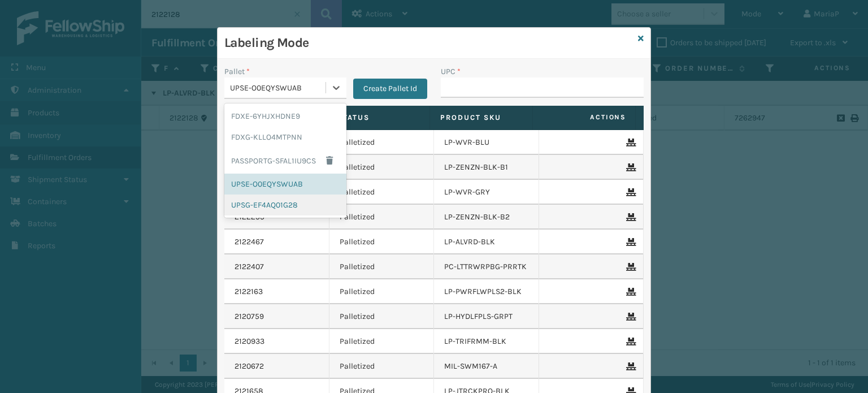 This screenshot has height=393, width=868. I want to click on td: PC-LTTRWRPBG-PRRTK, so click(487, 267).